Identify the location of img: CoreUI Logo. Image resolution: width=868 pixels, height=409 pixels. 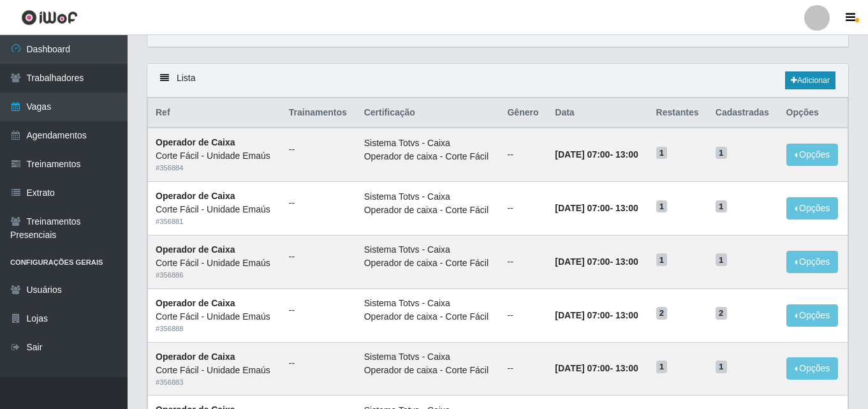
(49, 17).